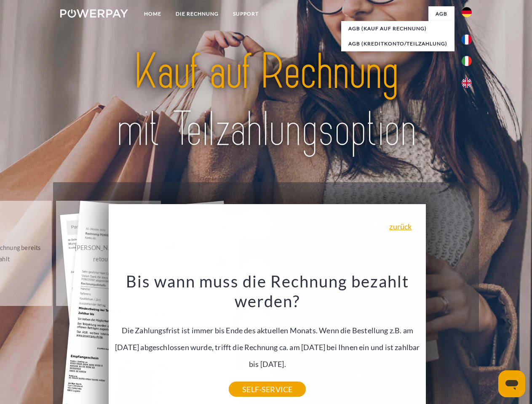  I want to click on img: it, so click(466, 61).